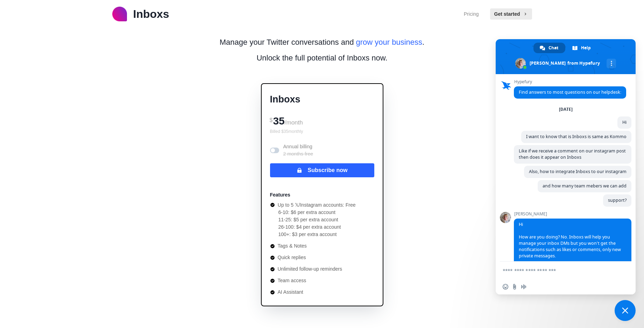 The height and width of the screenshot is (328, 644). Describe the element at coordinates (553, 48) in the screenshot. I see `span: Chat` at that location.